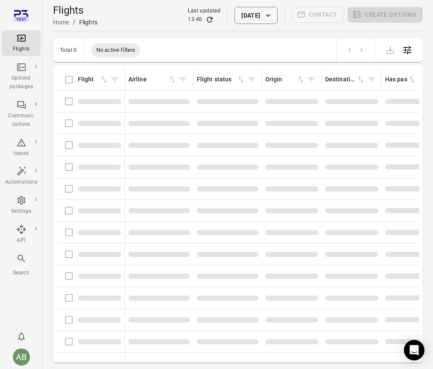 This screenshot has height=369, width=433. Describe the element at coordinates (285, 80) in the screenshot. I see `div: Sort by origin in ascending order` at that location.